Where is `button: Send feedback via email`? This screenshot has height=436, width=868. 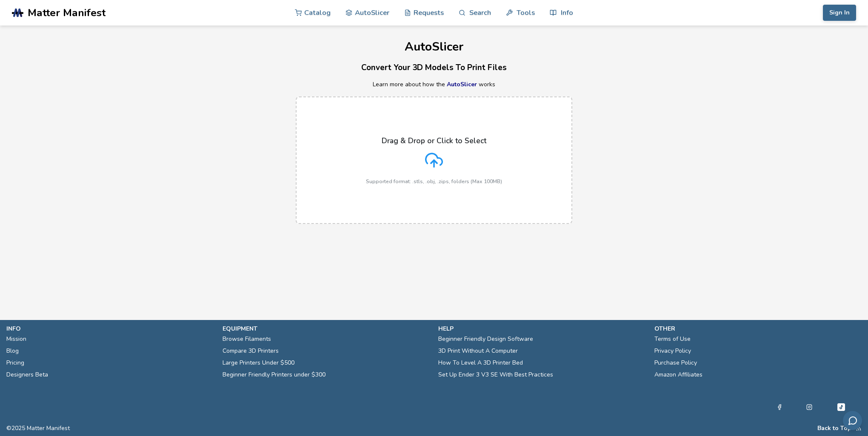
button: Send feedback via email is located at coordinates (852, 421).